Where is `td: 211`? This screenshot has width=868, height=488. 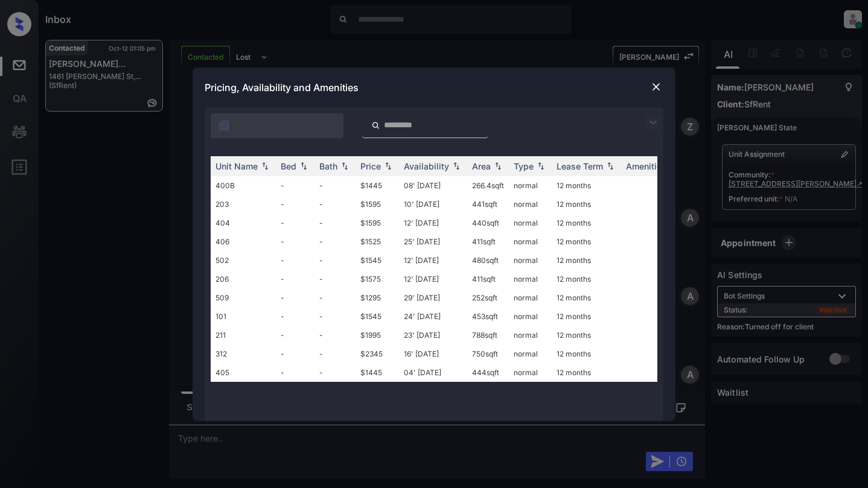 td: 211 is located at coordinates (243, 335).